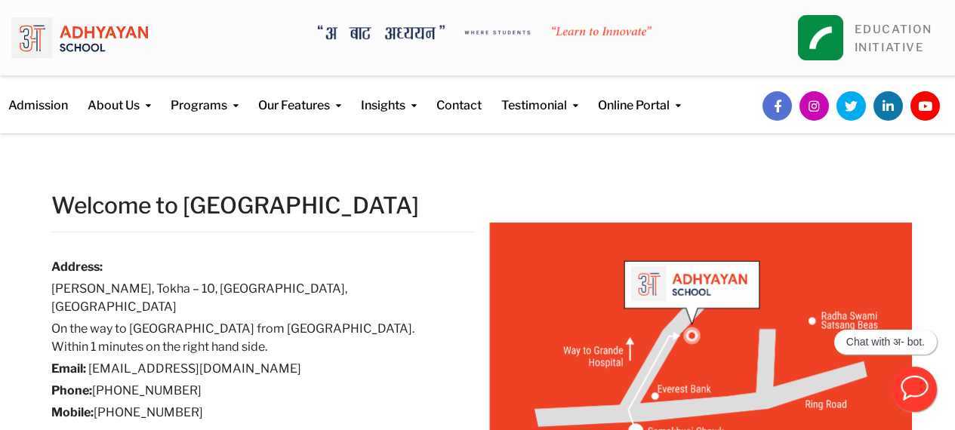 The width and height of the screenshot is (955, 430). Describe the element at coordinates (885, 342) in the screenshot. I see `p: Chat with अ- bot.` at that location.